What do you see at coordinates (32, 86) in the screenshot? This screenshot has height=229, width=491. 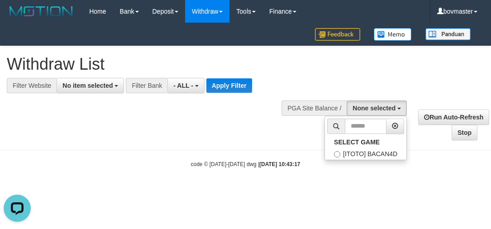 I see `div: Filter Website` at bounding box center [32, 86].